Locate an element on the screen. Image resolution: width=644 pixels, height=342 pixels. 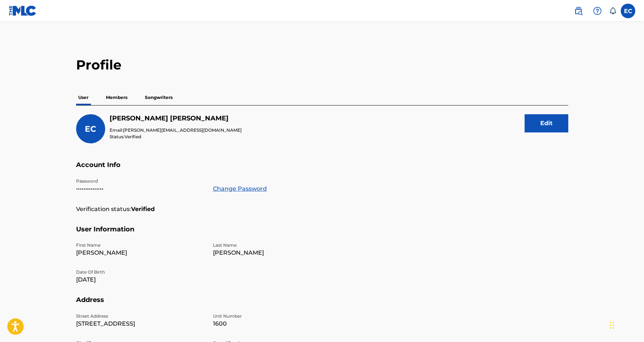
p: Date Of Birth is located at coordinates (140, 272).